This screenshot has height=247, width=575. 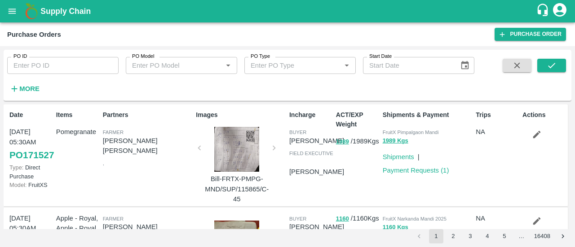 What do you see at coordinates (342, 142) in the screenshot?
I see `button: 1989` at bounding box center [342, 142].